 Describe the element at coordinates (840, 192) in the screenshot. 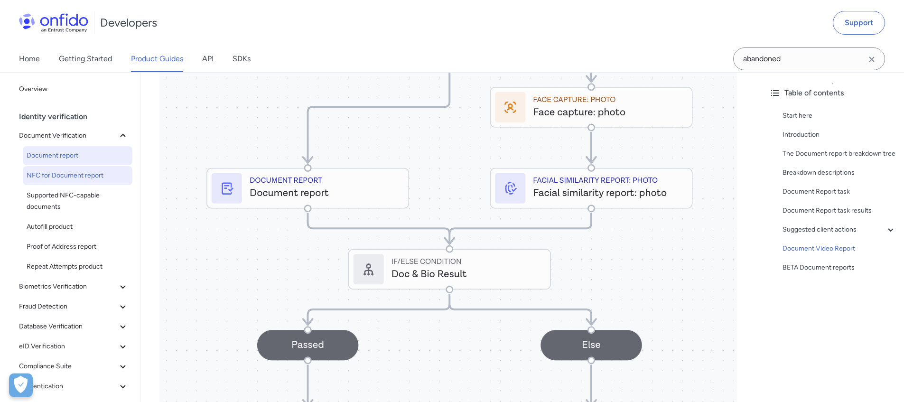

I see `div: Document Report task` at that location.